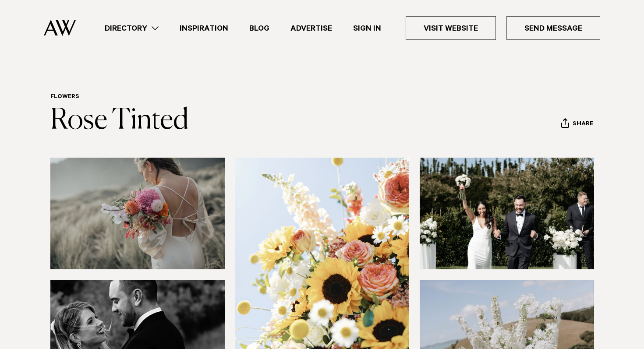 This screenshot has width=644, height=349. I want to click on a: Rose Tinted, so click(119, 121).